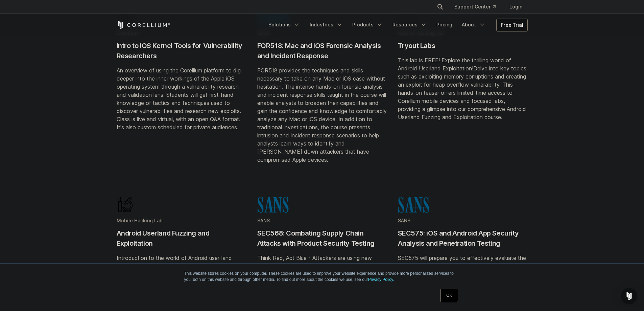 The image size is (644, 311). Describe the element at coordinates (449, 295) in the screenshot. I see `a: OK` at that location.